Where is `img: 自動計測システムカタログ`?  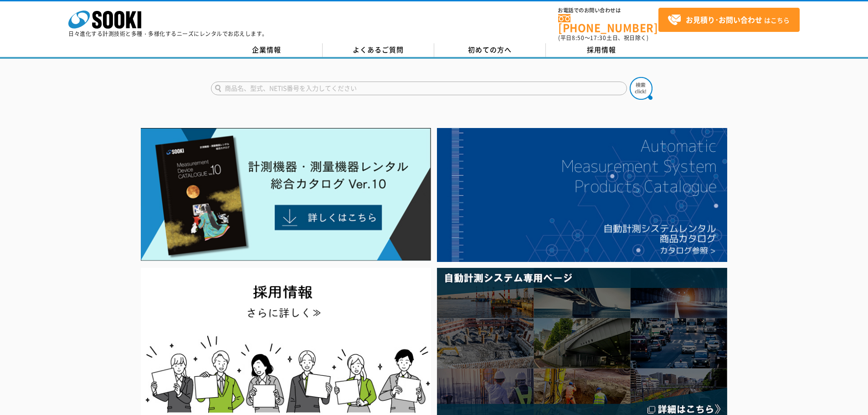 img: 自動計測システムカタログ is located at coordinates (582, 195).